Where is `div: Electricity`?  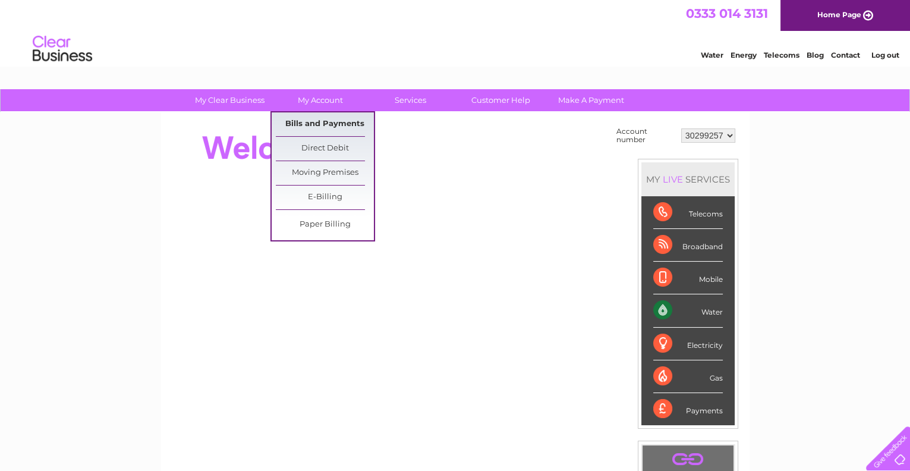
div: Electricity is located at coordinates (687, 343).